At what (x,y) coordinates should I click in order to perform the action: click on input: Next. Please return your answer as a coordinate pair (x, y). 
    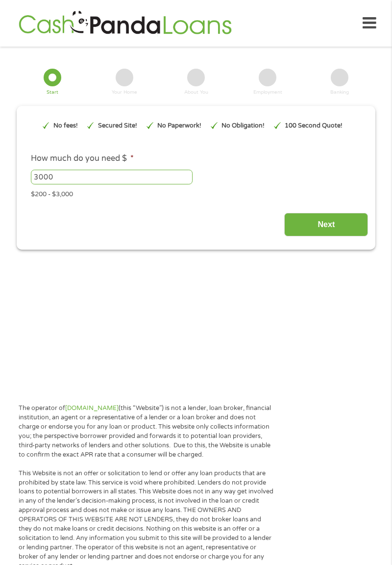
    Looking at the image, I should click on (326, 224).